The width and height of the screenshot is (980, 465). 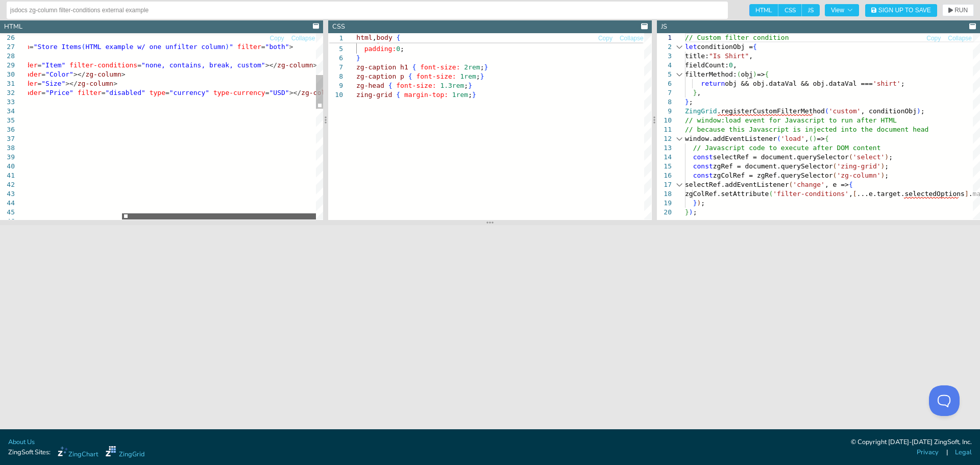 I want to click on div: 6, so click(x=335, y=58).